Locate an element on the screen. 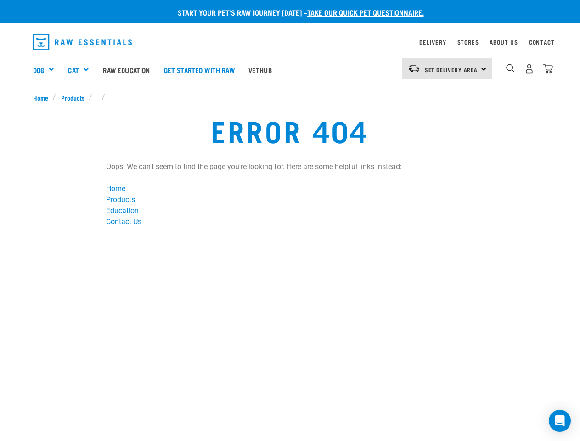 This screenshot has width=580, height=441. a: Raw Education is located at coordinates (126, 70).